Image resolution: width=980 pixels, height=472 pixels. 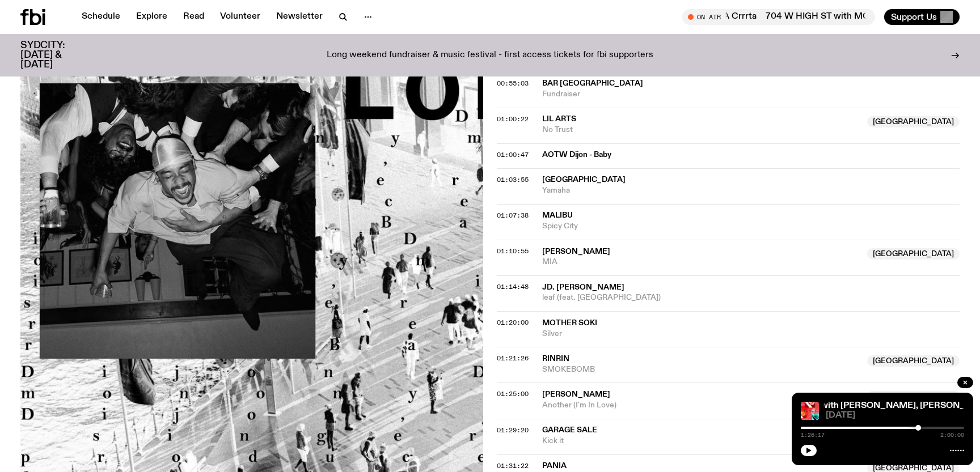 What do you see at coordinates (554, 466) in the screenshot?
I see `span: PANIA` at bounding box center [554, 466].